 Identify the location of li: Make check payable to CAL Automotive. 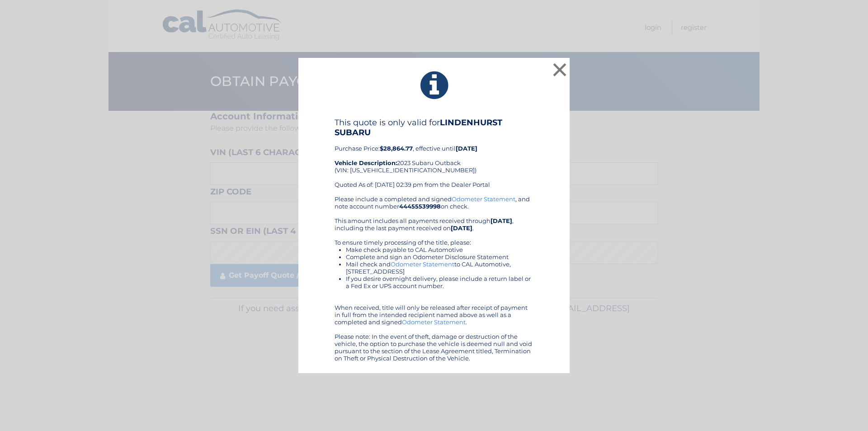
(440, 250).